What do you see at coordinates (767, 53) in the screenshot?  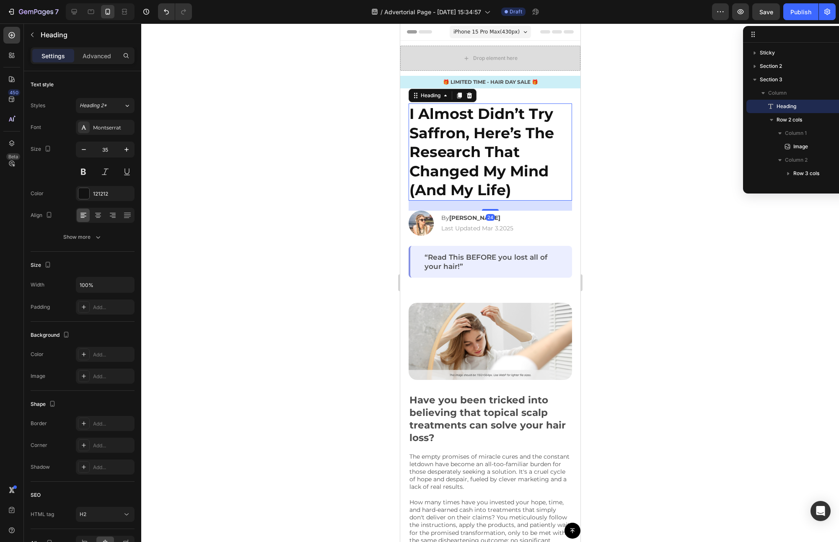 I see `span: Sticky` at bounding box center [767, 53].